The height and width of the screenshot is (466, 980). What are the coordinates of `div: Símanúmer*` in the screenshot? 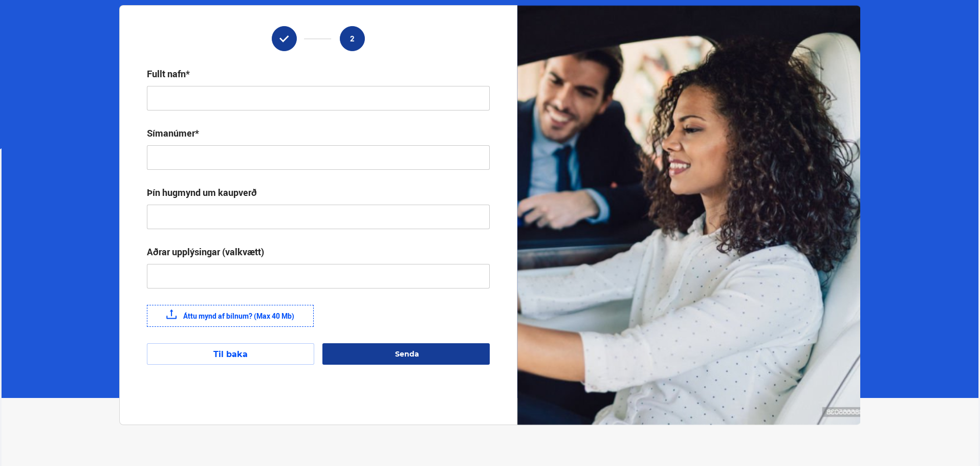 It's located at (173, 133).